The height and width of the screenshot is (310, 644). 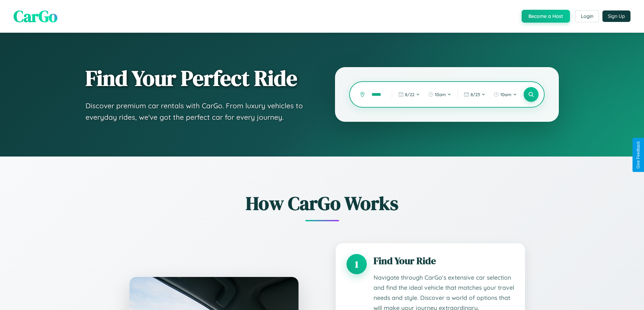 What do you see at coordinates (35, 16) in the screenshot?
I see `span: CarGo` at bounding box center [35, 16].